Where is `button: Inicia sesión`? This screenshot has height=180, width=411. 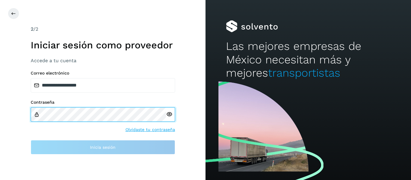 button: Inicia sesión is located at coordinates (103, 147).